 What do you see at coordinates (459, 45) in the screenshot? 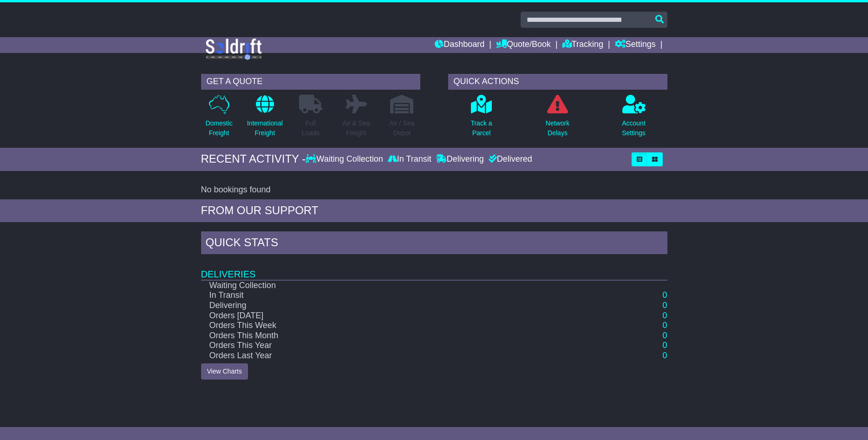
I see `a: Dashboard` at bounding box center [459, 45].